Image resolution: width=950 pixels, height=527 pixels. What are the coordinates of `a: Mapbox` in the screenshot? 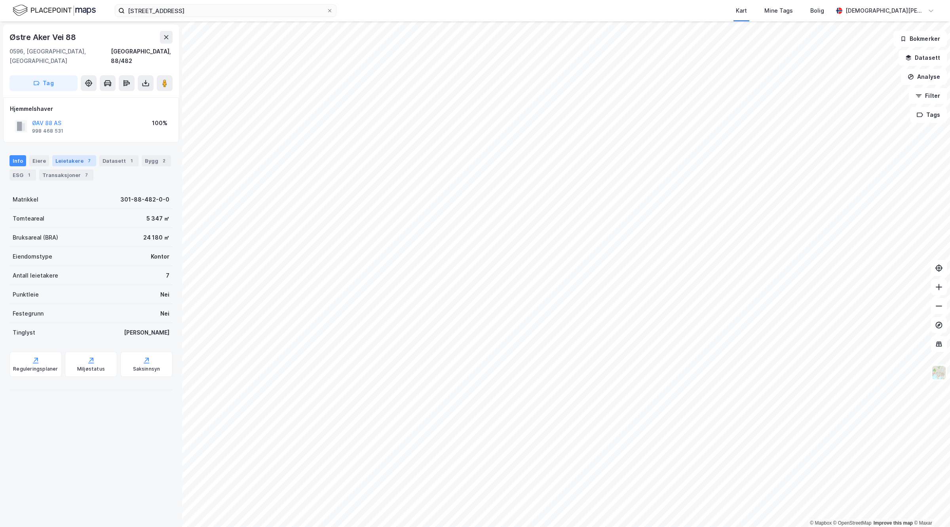 It's located at (820, 523).